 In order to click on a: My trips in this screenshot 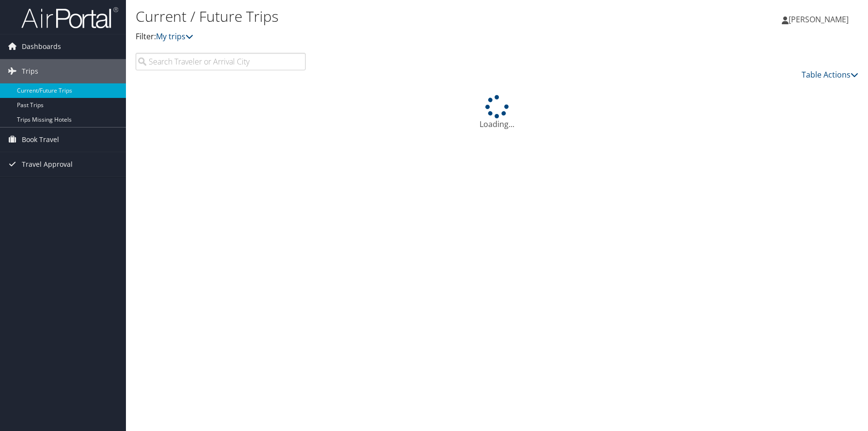, I will do `click(174, 36)`.